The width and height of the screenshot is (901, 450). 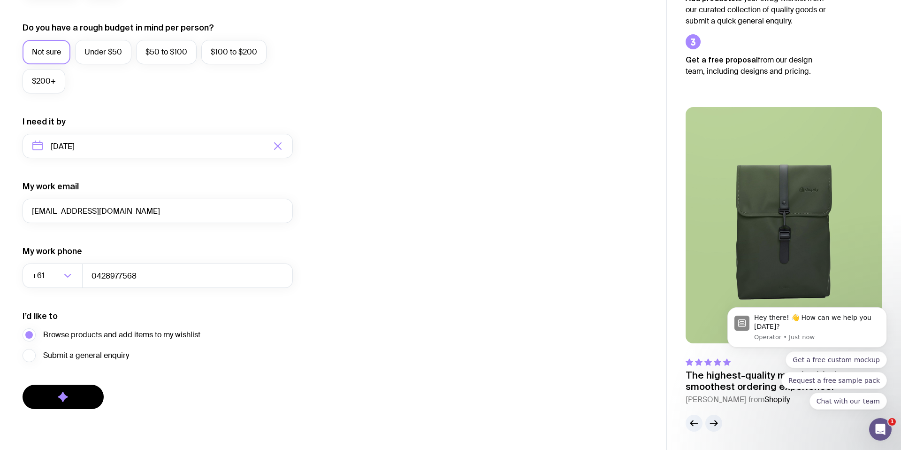 I want to click on input: Select a target date, so click(x=158, y=146).